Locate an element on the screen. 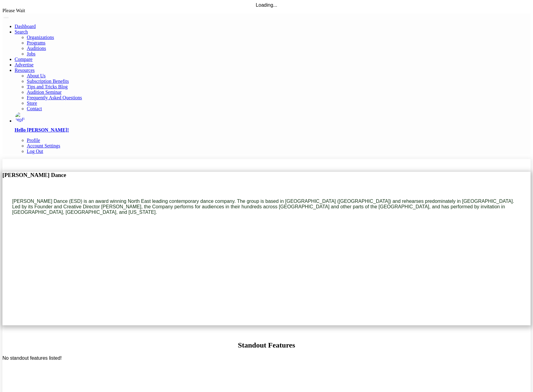 The width and height of the screenshot is (533, 392). a: Tips and Tricks Blog is located at coordinates (47, 87).